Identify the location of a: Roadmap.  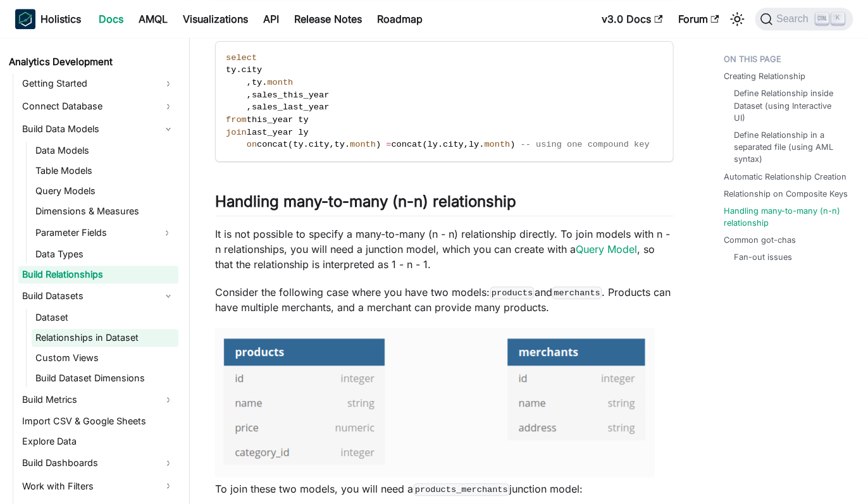
(400, 19).